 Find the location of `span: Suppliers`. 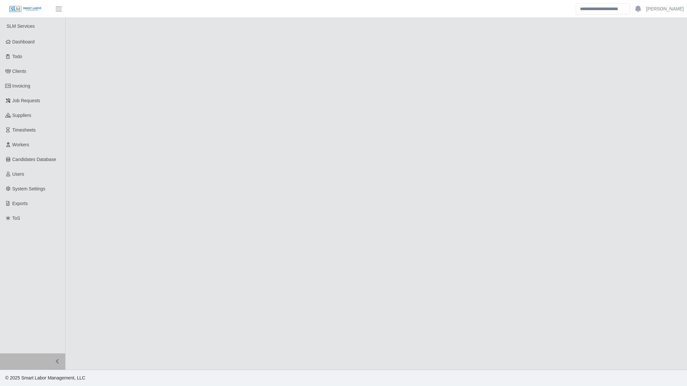

span: Suppliers is located at coordinates (22, 115).